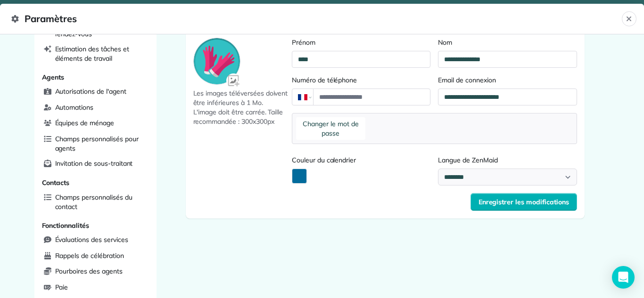  Describe the element at coordinates (629, 19) in the screenshot. I see `button: Fermer` at that location.